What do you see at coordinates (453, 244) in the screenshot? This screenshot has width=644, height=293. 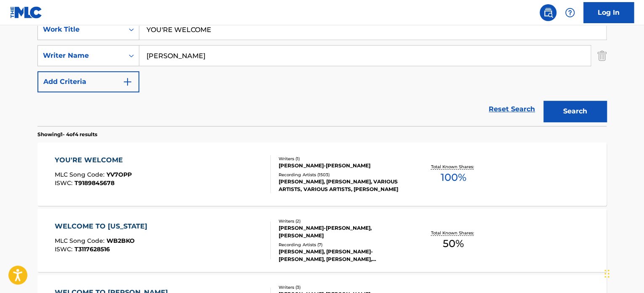 I see `span: 50 %` at bounding box center [453, 244].